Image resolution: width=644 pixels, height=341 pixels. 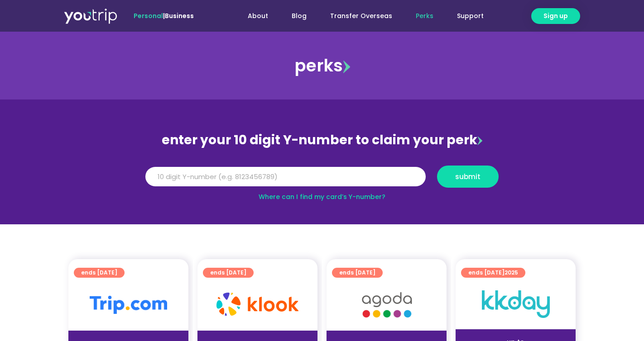 I want to click on a: Support, so click(x=470, y=16).